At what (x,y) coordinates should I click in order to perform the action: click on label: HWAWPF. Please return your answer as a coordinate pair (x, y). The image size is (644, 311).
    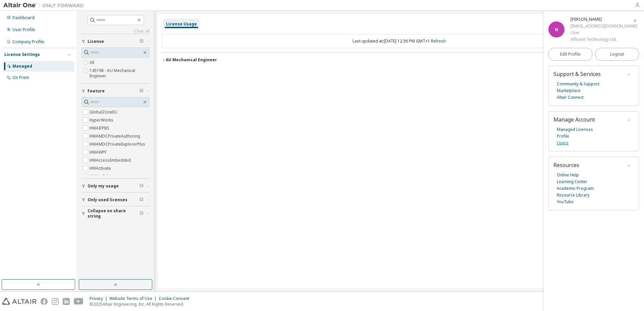
    Looking at the image, I should click on (98, 153).